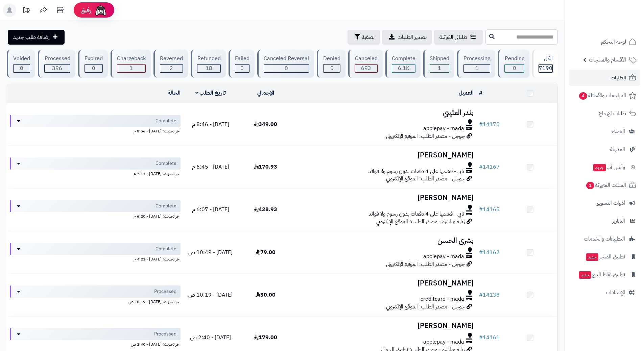  What do you see at coordinates (208, 63) in the screenshot?
I see `a: Refunded 18` at bounding box center [208, 63].